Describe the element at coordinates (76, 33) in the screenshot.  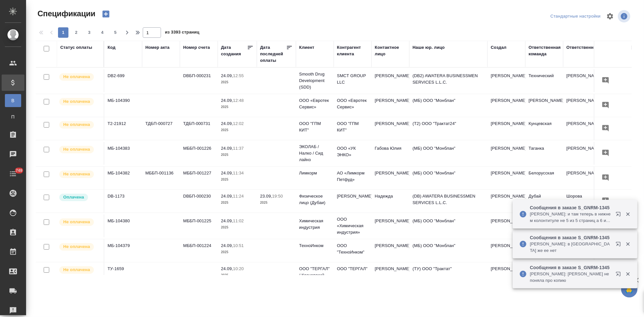
I see `span: 2` at that location.